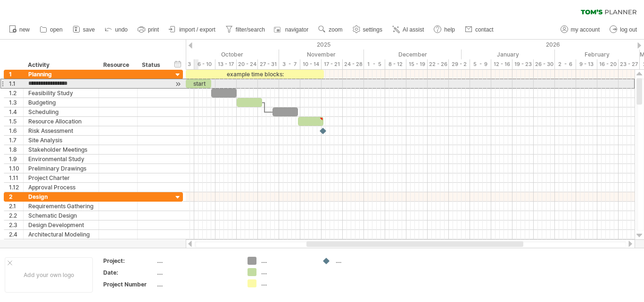  Describe the element at coordinates (16, 206) in the screenshot. I see `div: 2.1` at that location.